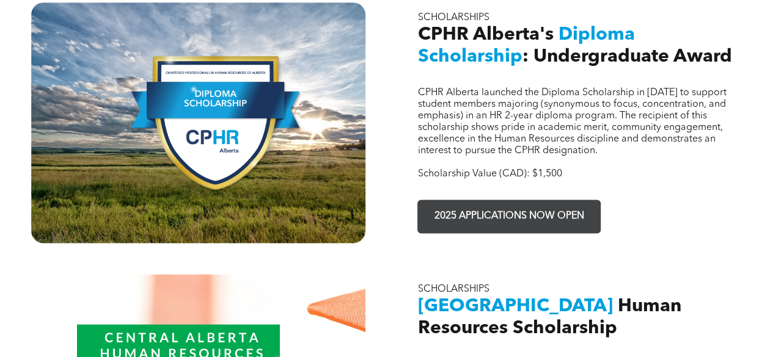 The width and height of the screenshot is (773, 357). I want to click on span: : Undergraduate Award, so click(626, 57).